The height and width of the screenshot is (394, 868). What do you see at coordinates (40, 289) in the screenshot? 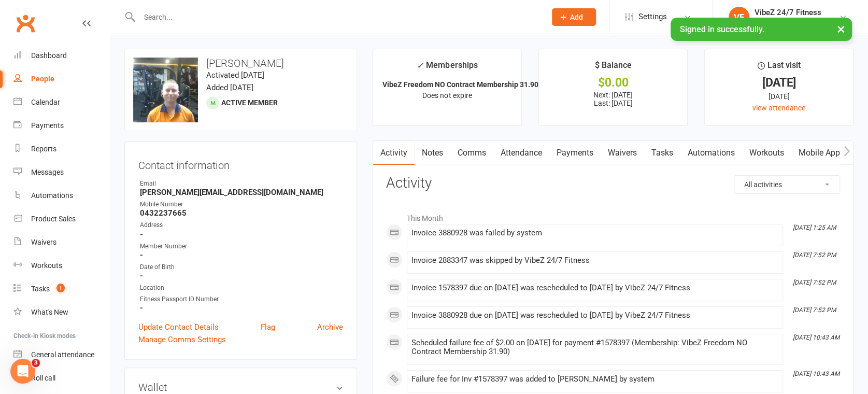
I see `div: Tasks` at bounding box center [40, 289].